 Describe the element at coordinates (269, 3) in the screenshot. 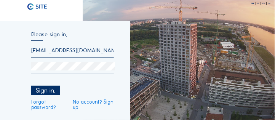

I see `div: DE` at that location.